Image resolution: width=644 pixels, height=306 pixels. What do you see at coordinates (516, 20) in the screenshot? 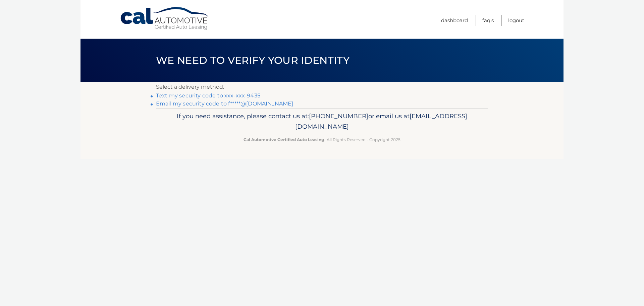
I see `a: Logout` at bounding box center [516, 20].